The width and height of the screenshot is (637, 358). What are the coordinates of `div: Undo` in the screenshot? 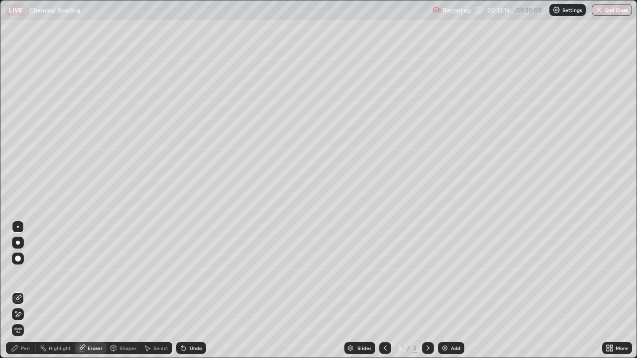 It's located at (195, 348).